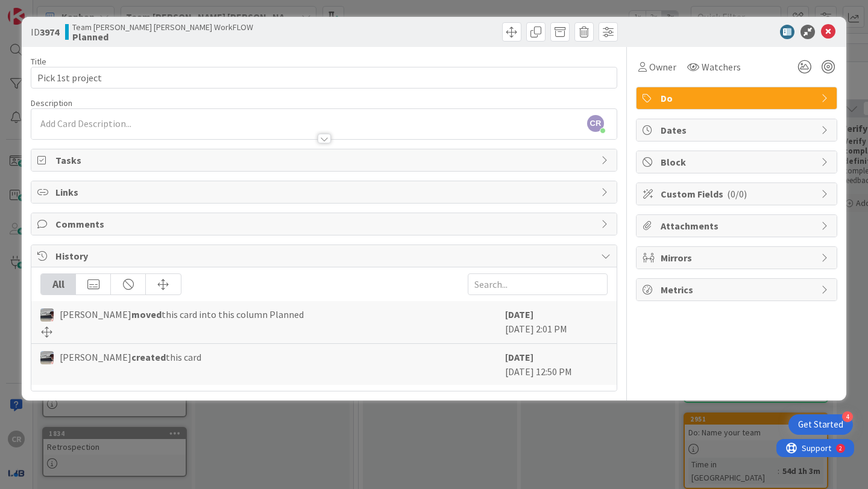 The image size is (868, 489). I want to click on span: Tasks, so click(325, 160).